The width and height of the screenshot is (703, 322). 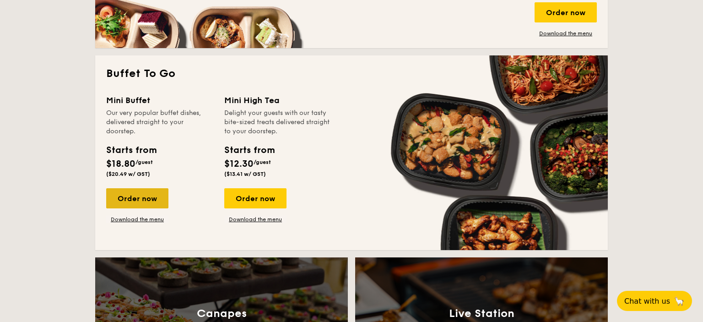 I want to click on div: Delight your guests with our tasty bite-sized treats delivered straight to your doorstep., so click(x=278, y=122).